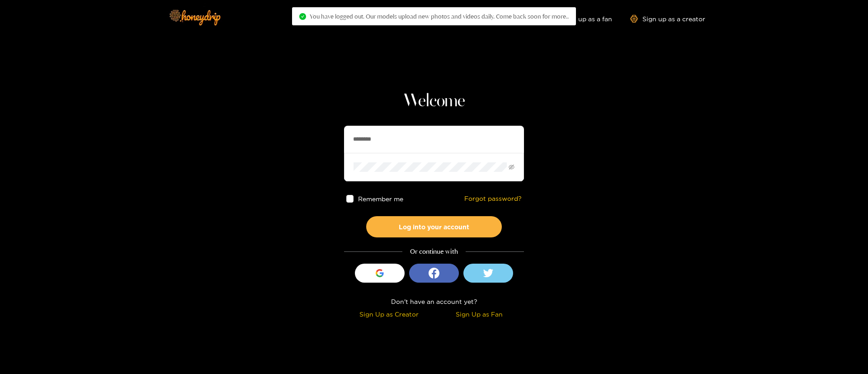 The height and width of the screenshot is (374, 868). I want to click on a: Sign up as a fan, so click(581, 19).